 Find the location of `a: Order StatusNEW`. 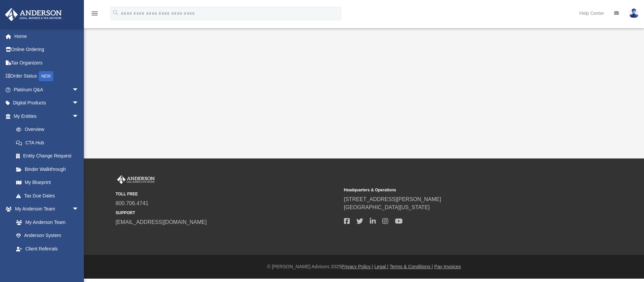

a: Order StatusNEW is located at coordinates (47, 76).